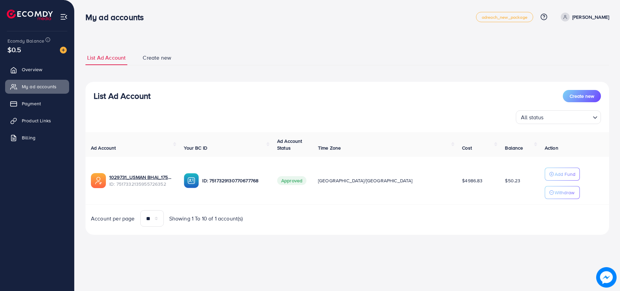  I want to click on img: logo, so click(30, 15).